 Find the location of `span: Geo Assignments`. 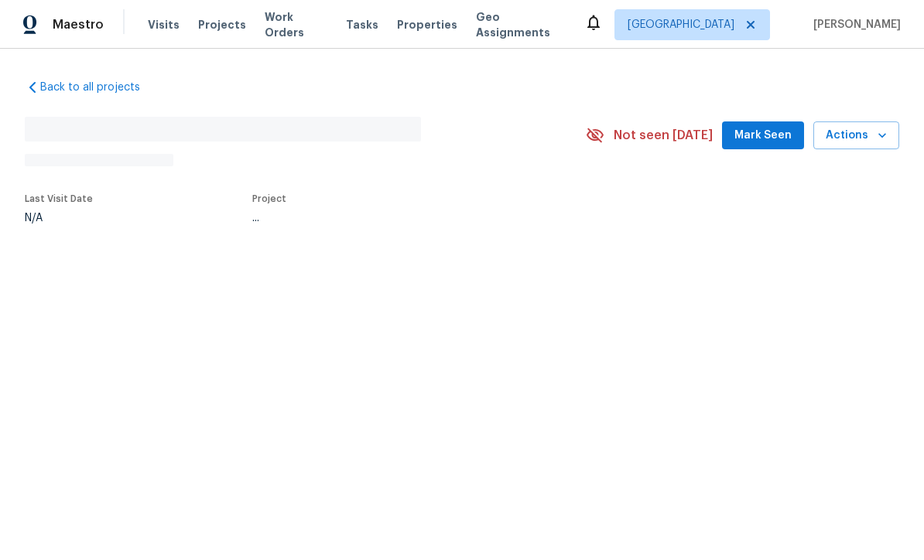

span: Geo Assignments is located at coordinates (521, 25).